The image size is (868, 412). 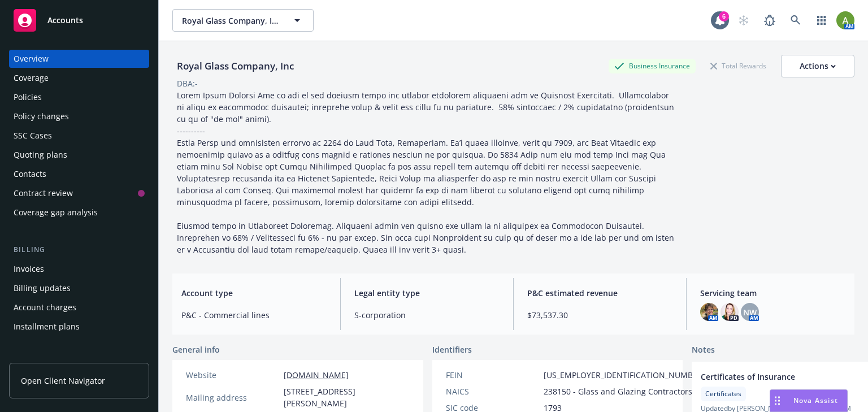 I want to click on div: FEIN, so click(x=492, y=375).